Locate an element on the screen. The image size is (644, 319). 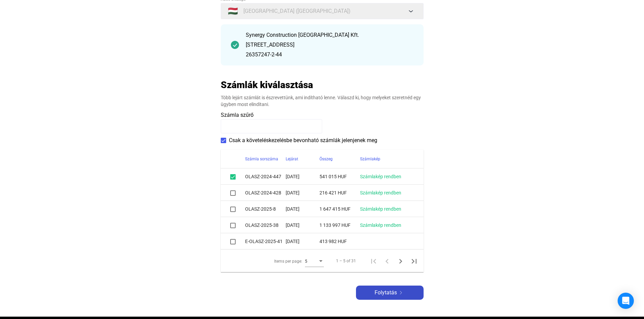
td: OLASZ-2024-428 is located at coordinates (265, 193).